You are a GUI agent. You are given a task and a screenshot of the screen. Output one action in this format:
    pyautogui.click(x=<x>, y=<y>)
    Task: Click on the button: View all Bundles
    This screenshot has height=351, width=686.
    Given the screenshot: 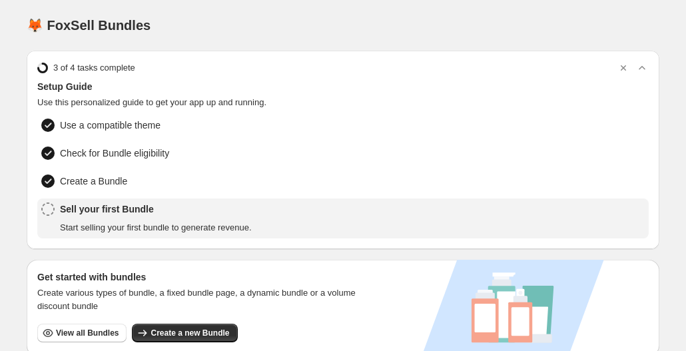 What is the action you would take?
    pyautogui.click(x=82, y=333)
    